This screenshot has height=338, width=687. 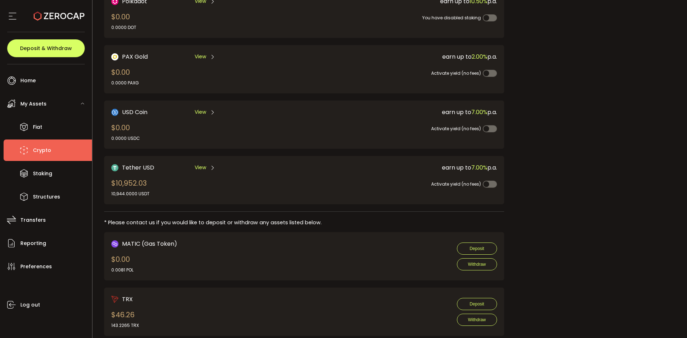 What do you see at coordinates (46, 48) in the screenshot?
I see `span: Deposit & Withdraw` at bounding box center [46, 48].